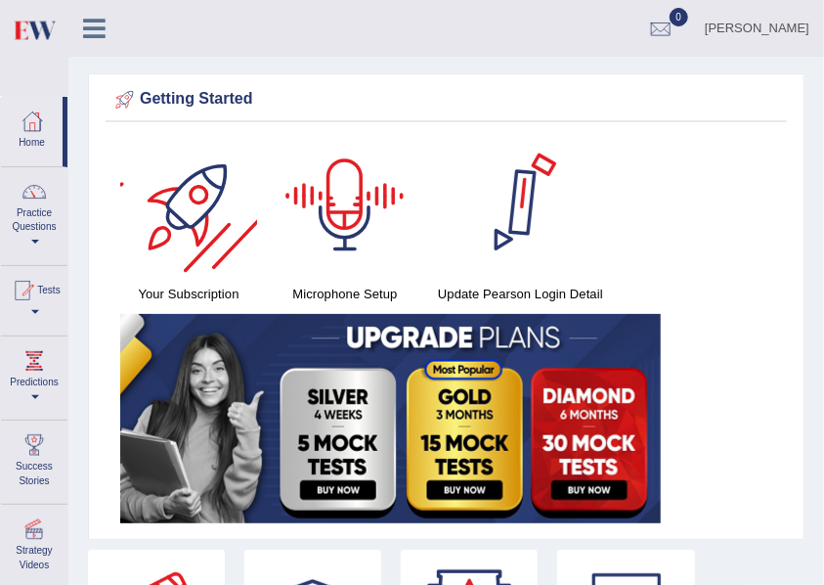  I want to click on h4: Your Subscription, so click(189, 293).